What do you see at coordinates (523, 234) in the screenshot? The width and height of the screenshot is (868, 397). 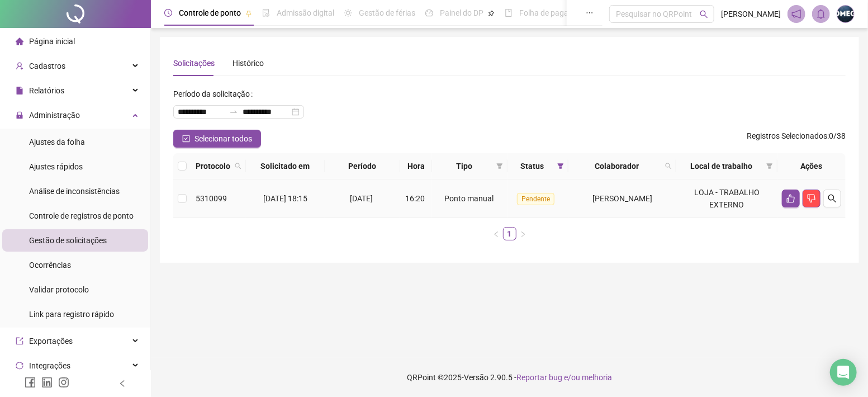 I see `li: Próxima página` at bounding box center [523, 234].